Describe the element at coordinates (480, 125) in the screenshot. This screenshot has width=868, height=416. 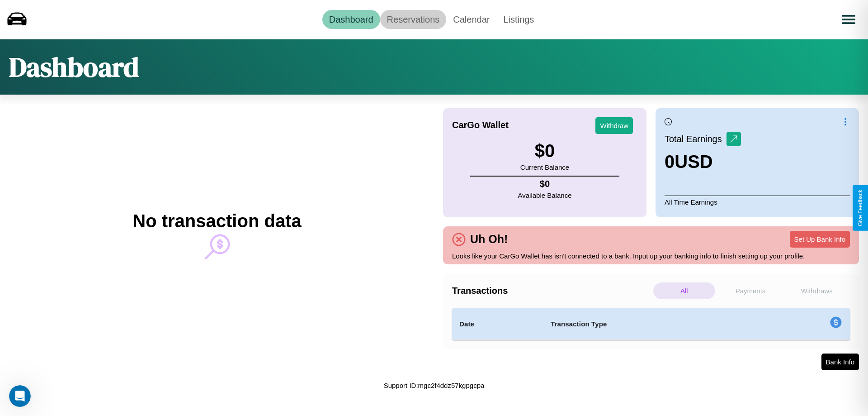
I see `h4: CarGo Wallet` at that location.